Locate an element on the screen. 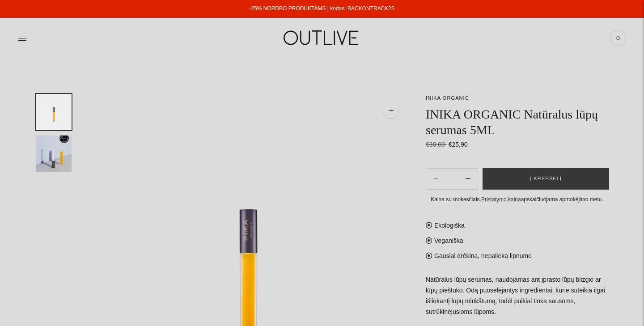 This screenshot has height=326, width=644. a: 0 is located at coordinates (618, 38).